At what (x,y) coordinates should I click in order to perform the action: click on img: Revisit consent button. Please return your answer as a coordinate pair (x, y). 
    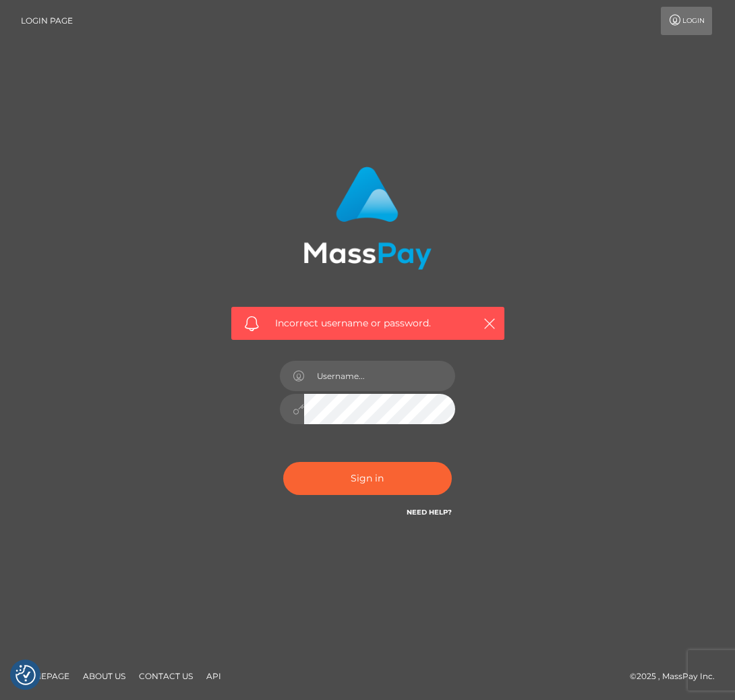
    Looking at the image, I should click on (25, 675).